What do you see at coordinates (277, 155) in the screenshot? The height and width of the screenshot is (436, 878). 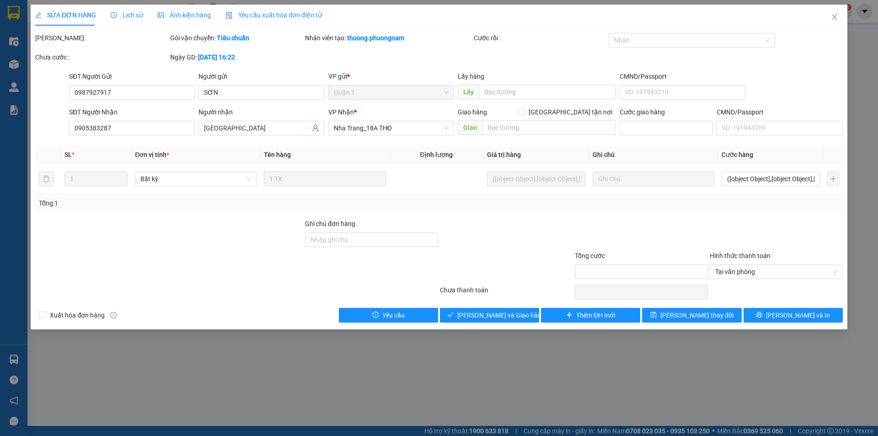 I see `span: Tên hàng` at bounding box center [277, 155].